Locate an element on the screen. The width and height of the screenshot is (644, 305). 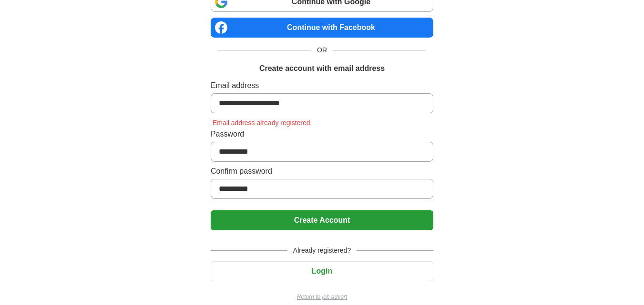
span: Already registered? is located at coordinates (322, 250).